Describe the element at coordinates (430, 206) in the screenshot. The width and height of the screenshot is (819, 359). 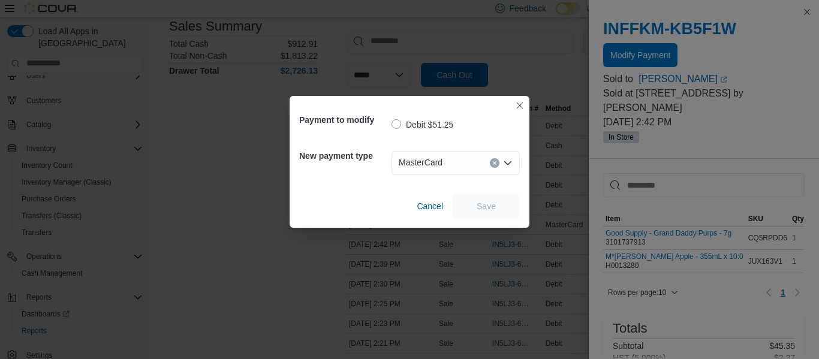
I see `button: Cancel` at that location.